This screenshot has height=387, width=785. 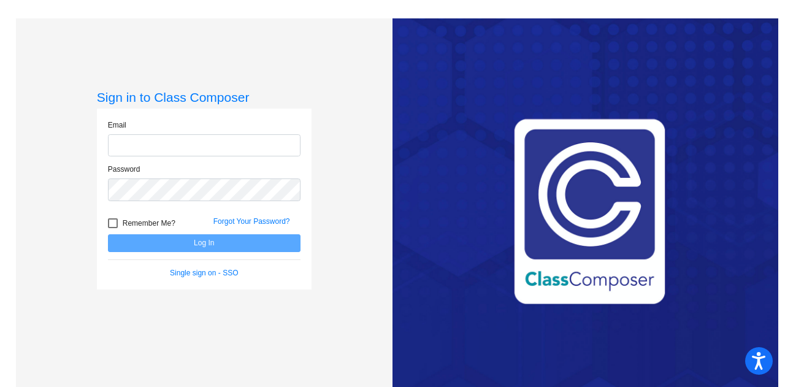 I want to click on label: Email, so click(x=117, y=125).